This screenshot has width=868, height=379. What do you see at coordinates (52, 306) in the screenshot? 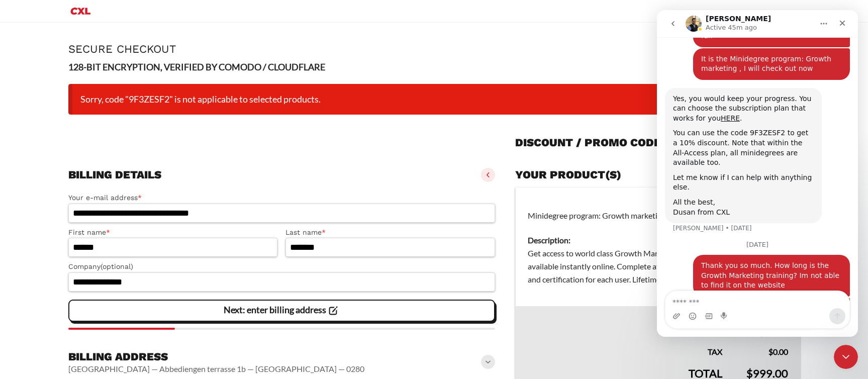
I see `button: Gif picker` at bounding box center [52, 306].